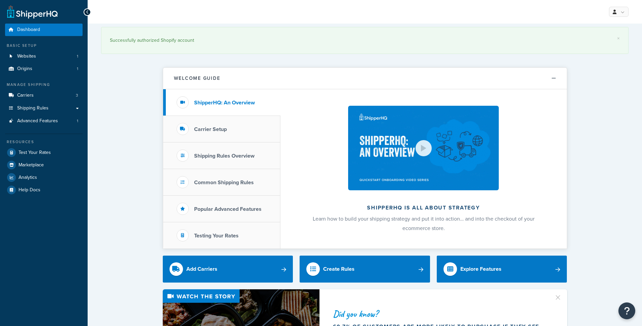 The height and width of the screenshot is (326, 642). What do you see at coordinates (44, 56) in the screenshot?
I see `li: Websites` at bounding box center [44, 56].